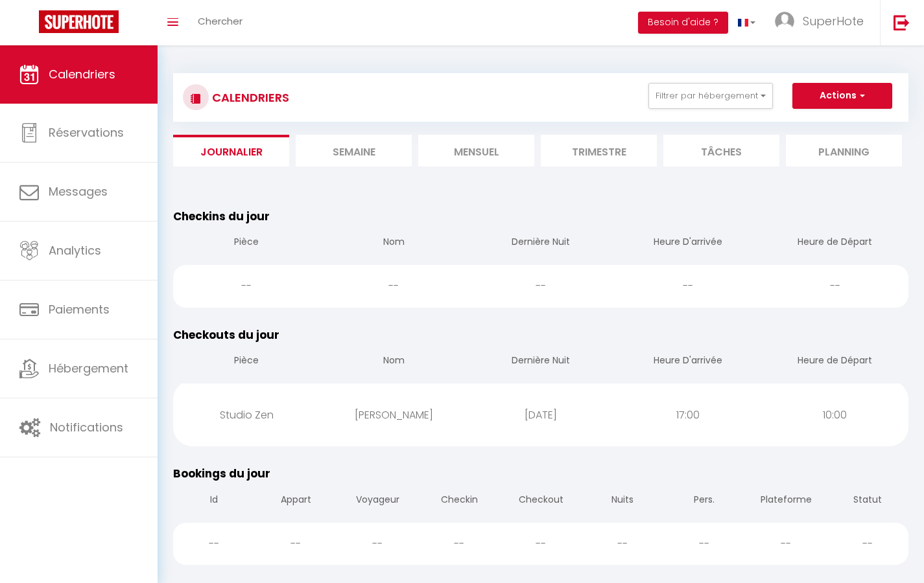 The height and width of the screenshot is (583, 924). I want to click on span: Hébergement, so click(89, 368).